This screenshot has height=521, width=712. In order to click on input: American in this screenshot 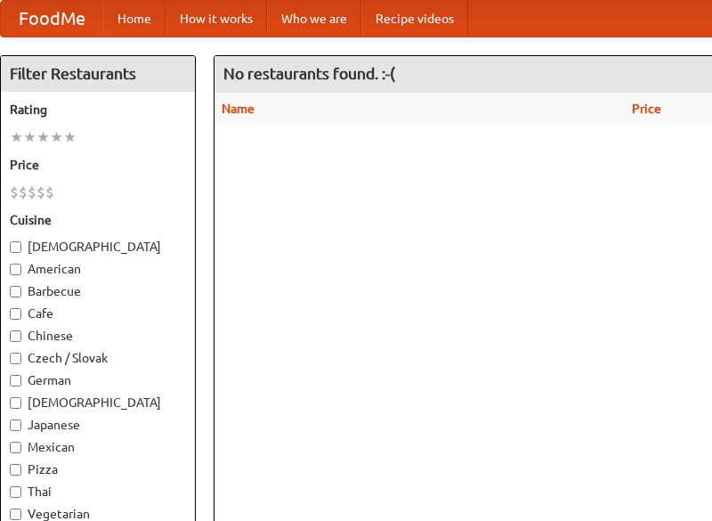, I will do `click(15, 269)`.